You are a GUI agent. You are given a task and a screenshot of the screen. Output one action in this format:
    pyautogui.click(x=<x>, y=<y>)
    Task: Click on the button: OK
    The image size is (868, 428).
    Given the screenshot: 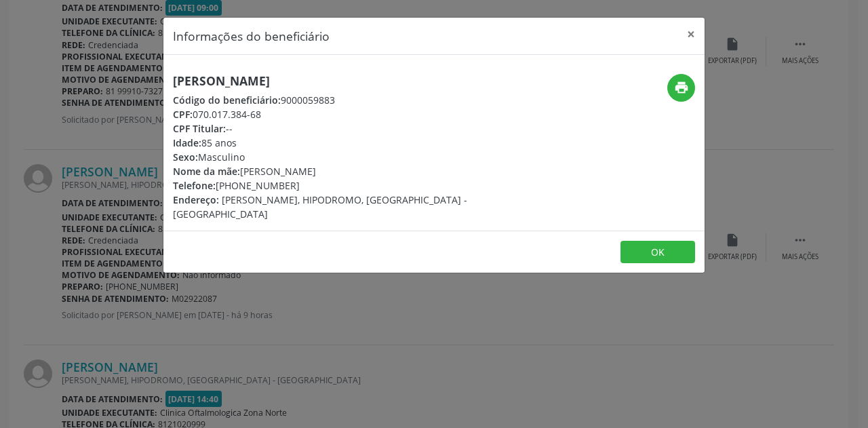 What is the action you would take?
    pyautogui.click(x=658, y=252)
    